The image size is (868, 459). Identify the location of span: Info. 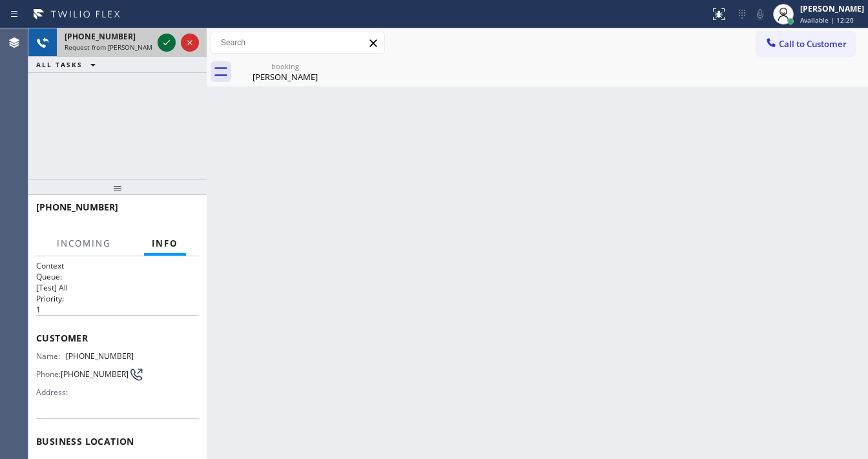
(164, 243).